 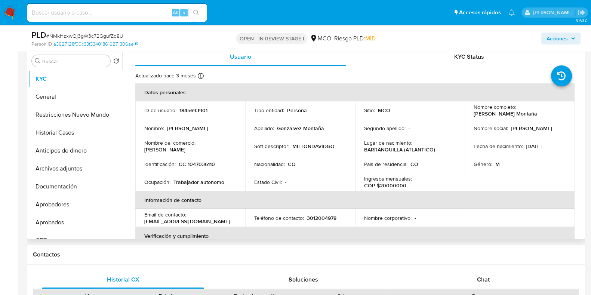 What do you see at coordinates (561, 39) in the screenshot?
I see `button: Acciones` at bounding box center [561, 39].